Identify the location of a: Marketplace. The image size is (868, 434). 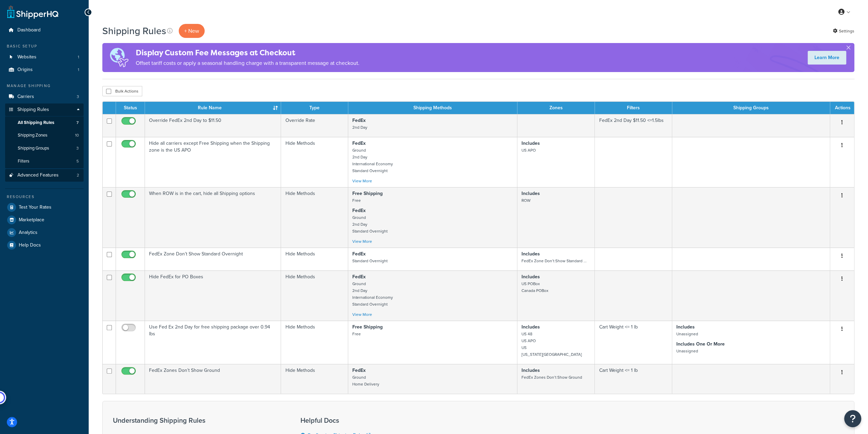
(44, 219).